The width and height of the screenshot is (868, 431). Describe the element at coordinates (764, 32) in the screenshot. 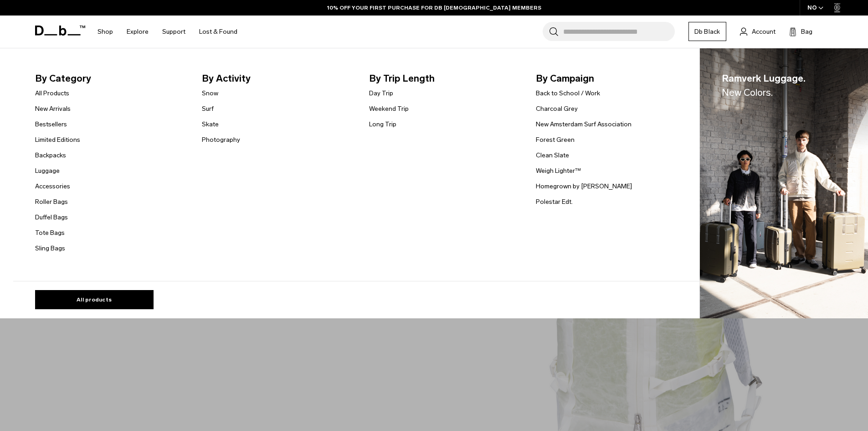

I see `span: Account` at that location.